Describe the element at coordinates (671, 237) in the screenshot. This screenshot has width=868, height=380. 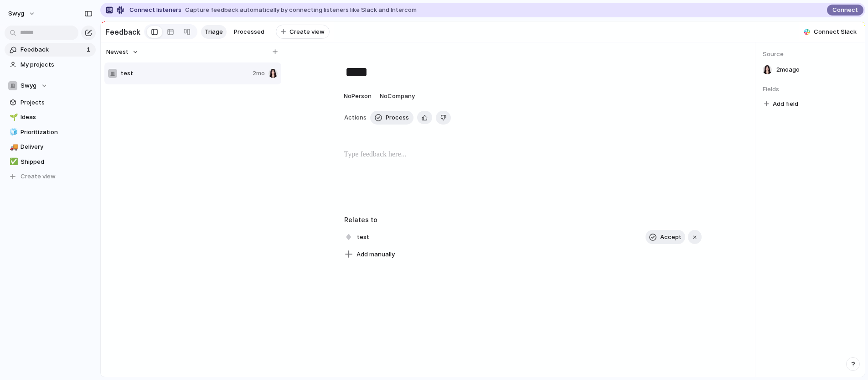
I see `span: Accept` at that location.